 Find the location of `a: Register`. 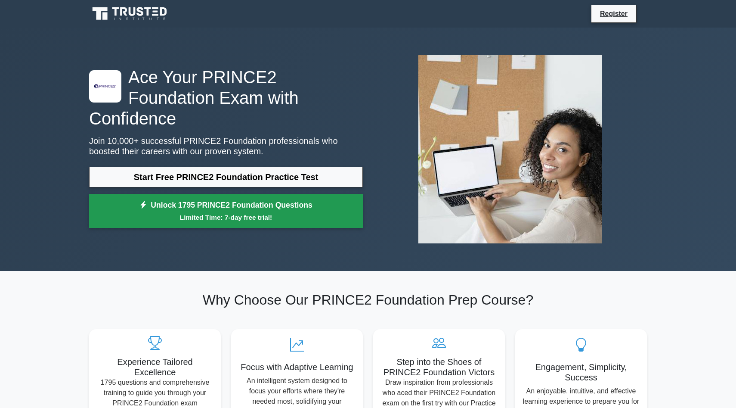

a: Register is located at coordinates (614, 13).